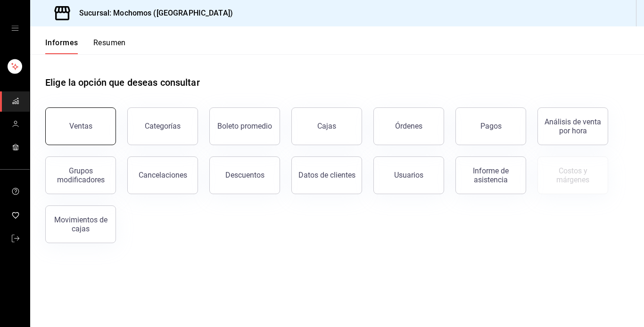  What do you see at coordinates (327, 127) in the screenshot?
I see `button: Cajas` at bounding box center [327, 127].